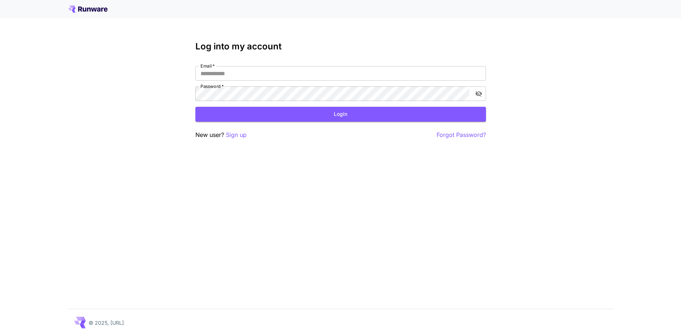 This screenshot has width=681, height=336. What do you see at coordinates (461, 135) in the screenshot?
I see `button: Forgot Password?` at bounding box center [461, 135].